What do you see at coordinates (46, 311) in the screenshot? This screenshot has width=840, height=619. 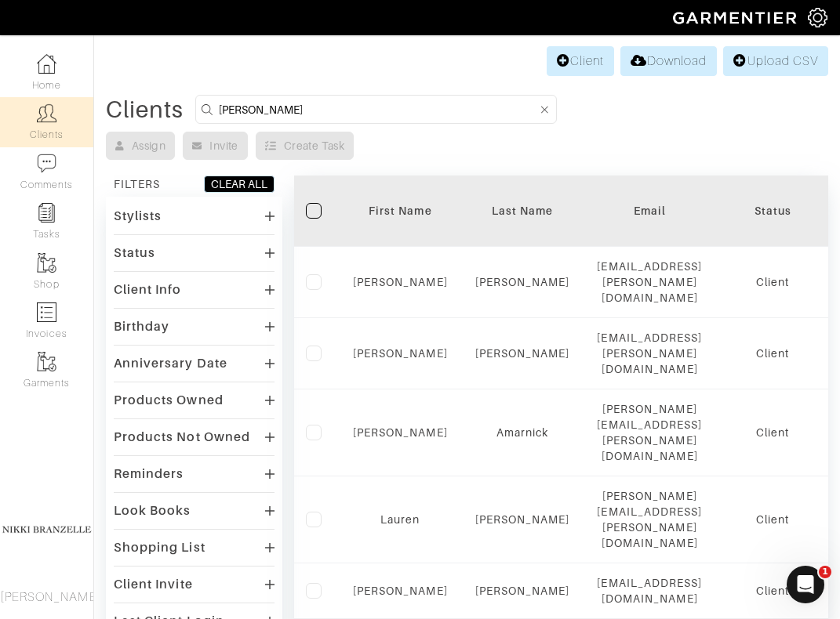 I see `img: orders-icon-0abe47150d42831381b5fb84f609e132dff9fe21cb692f30cb5eec754e2cba89.png` at bounding box center [46, 311].